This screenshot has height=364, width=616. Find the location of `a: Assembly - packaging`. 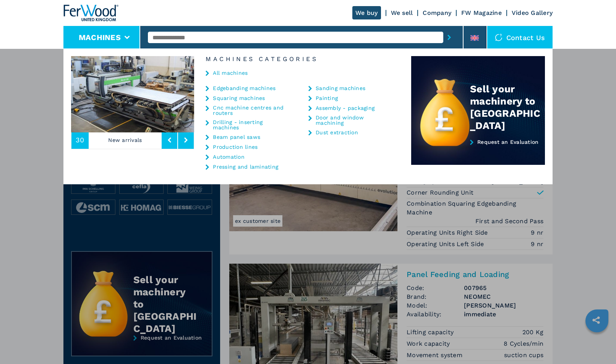

a: Assembly - packaging is located at coordinates (345, 108).